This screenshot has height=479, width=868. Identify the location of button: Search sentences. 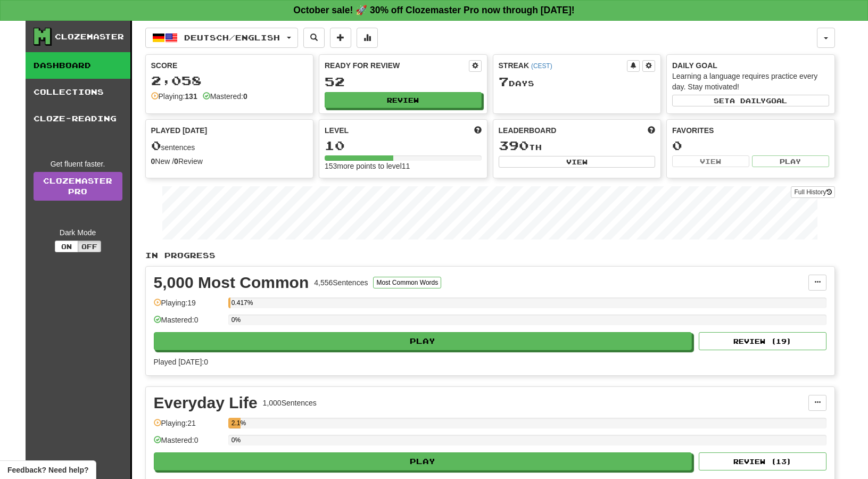
(314, 38).